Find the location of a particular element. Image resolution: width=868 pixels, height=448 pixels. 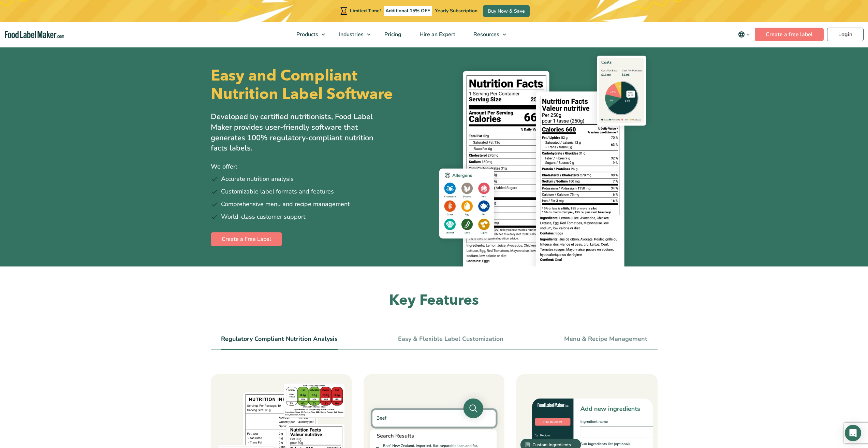

span: Products is located at coordinates (306, 35).